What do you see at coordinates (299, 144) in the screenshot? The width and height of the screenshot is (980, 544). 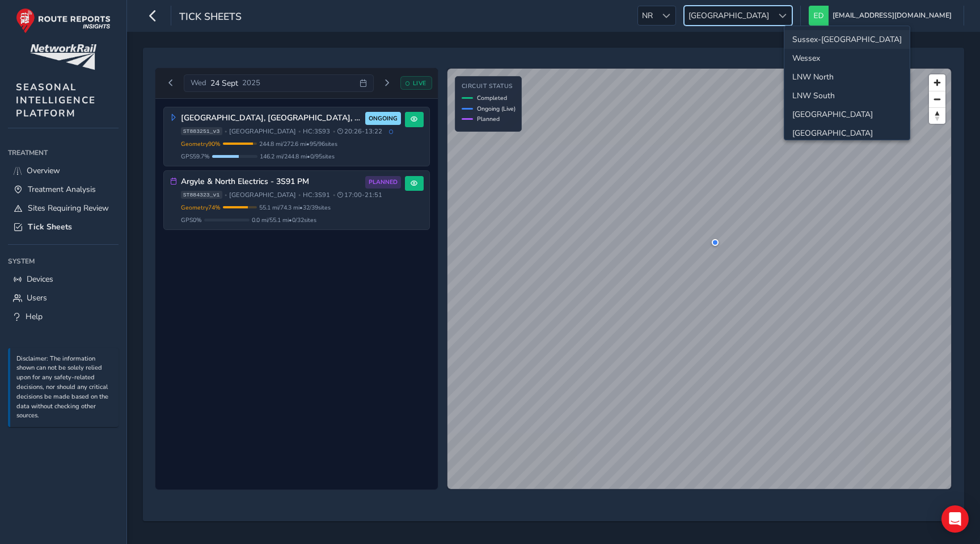 I see `span: 244.8 mi / 272.6 mi • 95 / 96 sites` at bounding box center [299, 144].